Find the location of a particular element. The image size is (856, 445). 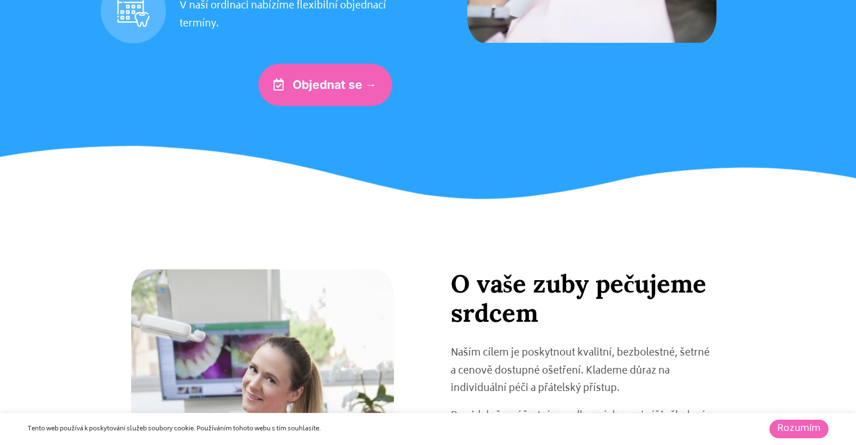

a: Objednat se → is located at coordinates (325, 84).